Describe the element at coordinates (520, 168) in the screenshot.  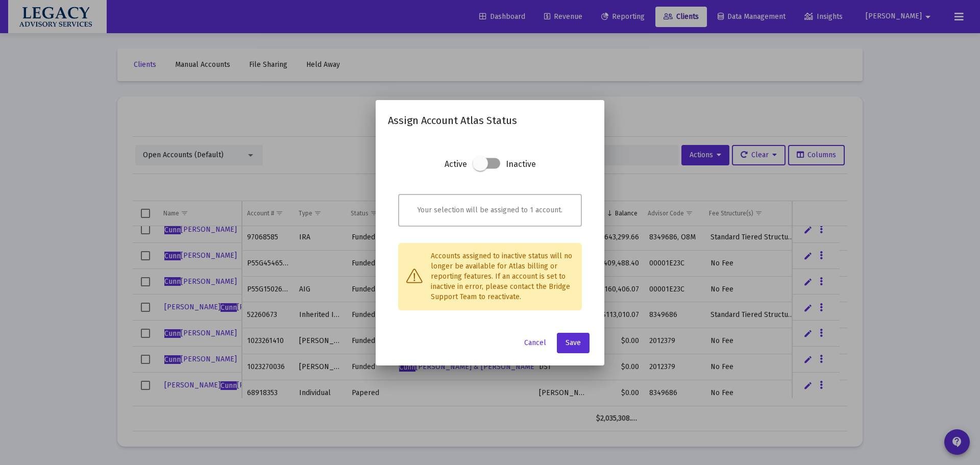
I see `h3: Inactive` at that location.